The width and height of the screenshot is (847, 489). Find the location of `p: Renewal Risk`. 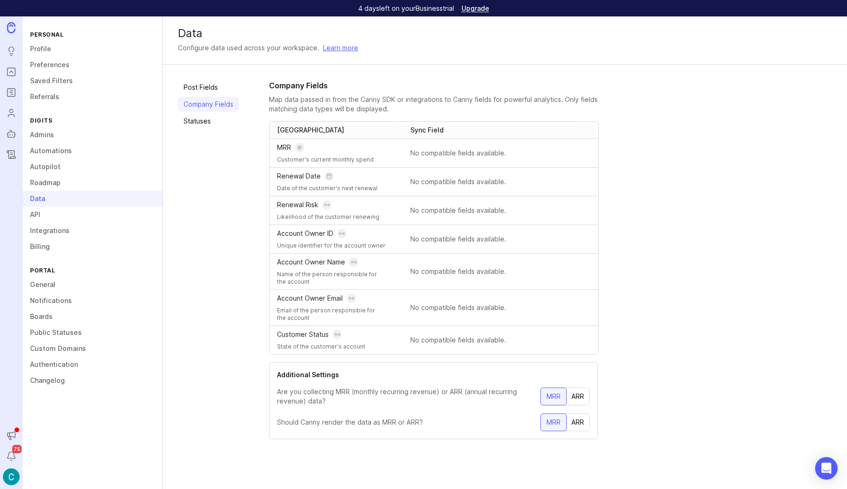

p: Renewal Risk is located at coordinates (298, 205).